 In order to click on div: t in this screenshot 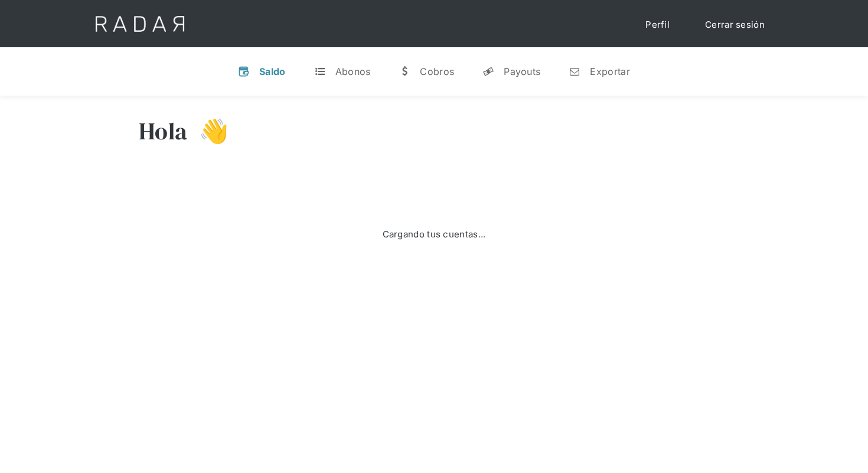, I will do `click(320, 72)`.